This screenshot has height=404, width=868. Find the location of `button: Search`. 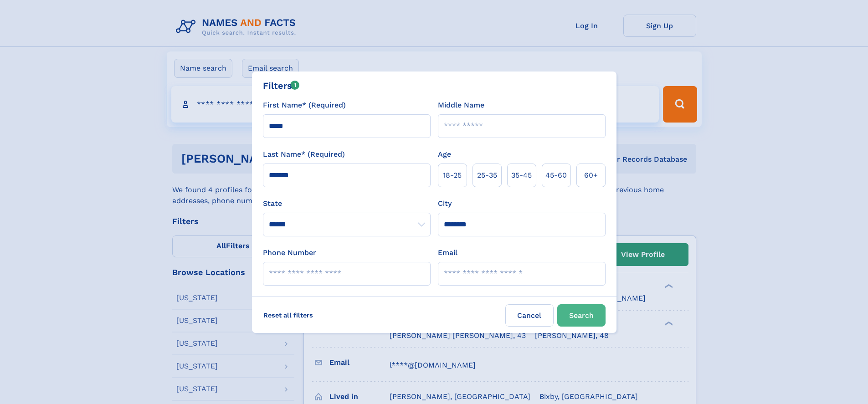

button: Search is located at coordinates (582, 315).